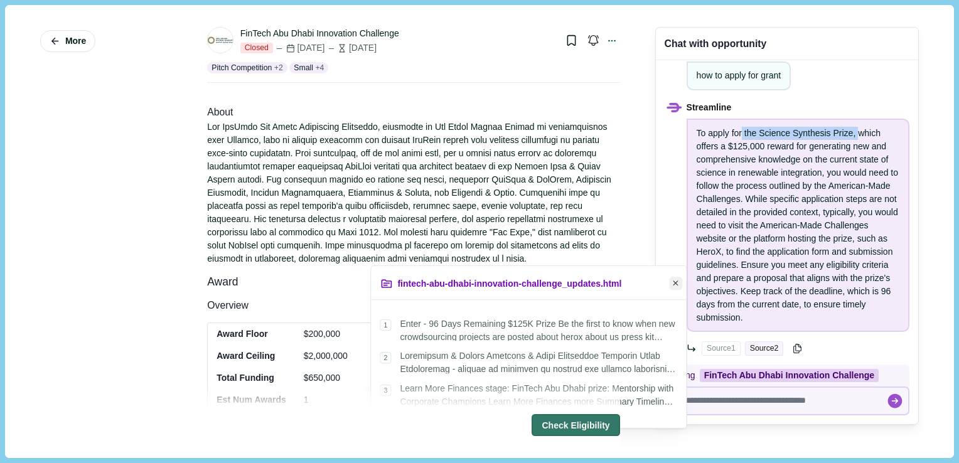 This screenshot has height=463, width=959. Describe the element at coordinates (738, 75) in the screenshot. I see `p: how to apply for grant` at that location.